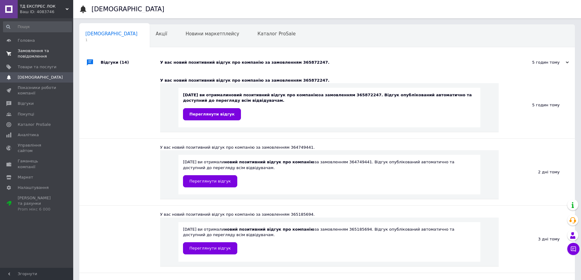  I want to click on div: Prom мікс 6 000, so click(37, 209).